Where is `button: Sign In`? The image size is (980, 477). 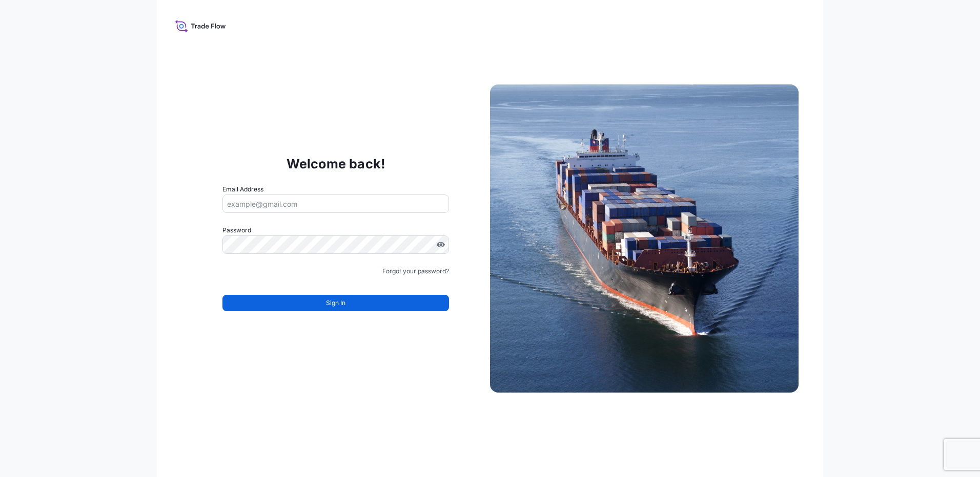
button: Sign In is located at coordinates (336, 303).